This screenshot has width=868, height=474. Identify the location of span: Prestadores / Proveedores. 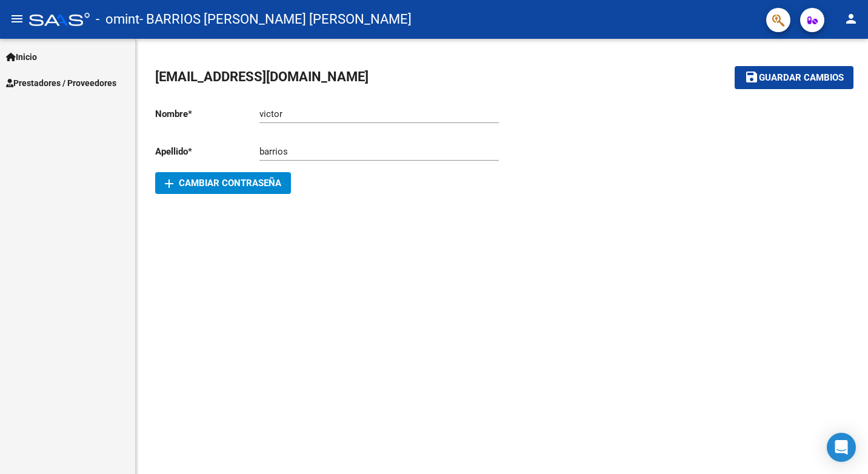
(61, 83).